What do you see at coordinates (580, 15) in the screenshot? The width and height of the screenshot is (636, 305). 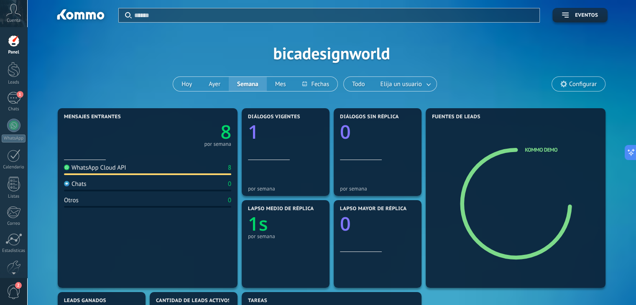 I see `button: Eventos` at bounding box center [580, 15].